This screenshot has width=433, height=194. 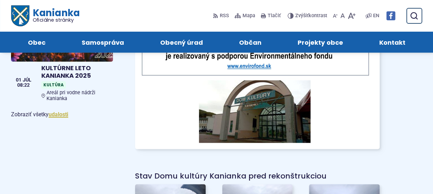 I want to click on span: Zvýšiť, so click(x=302, y=15).